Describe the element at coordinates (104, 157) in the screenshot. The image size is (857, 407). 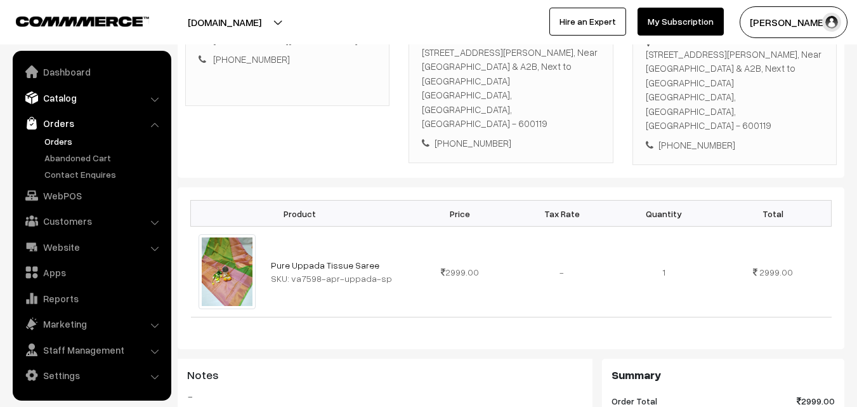
I see `a: Abandoned Cart` at that location.